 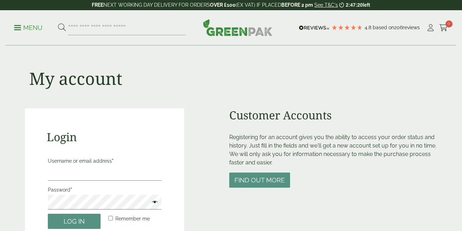 I want to click on a: Find out more, so click(x=260, y=180).